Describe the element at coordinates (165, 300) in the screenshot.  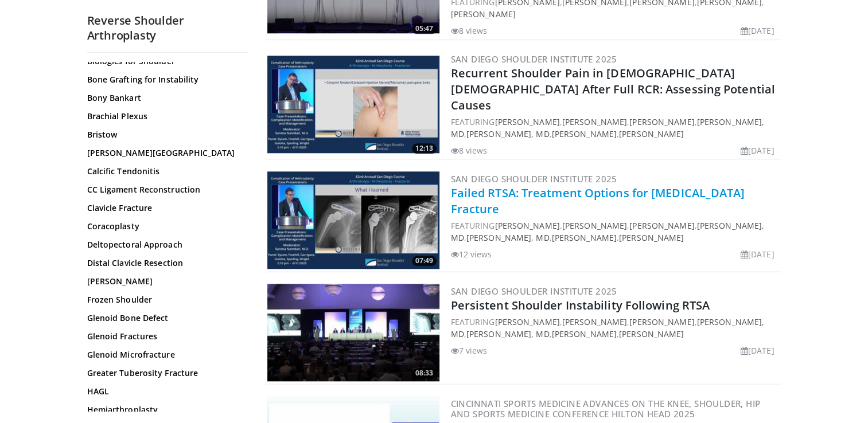
I see `a: Frozen Shoulder` at that location.